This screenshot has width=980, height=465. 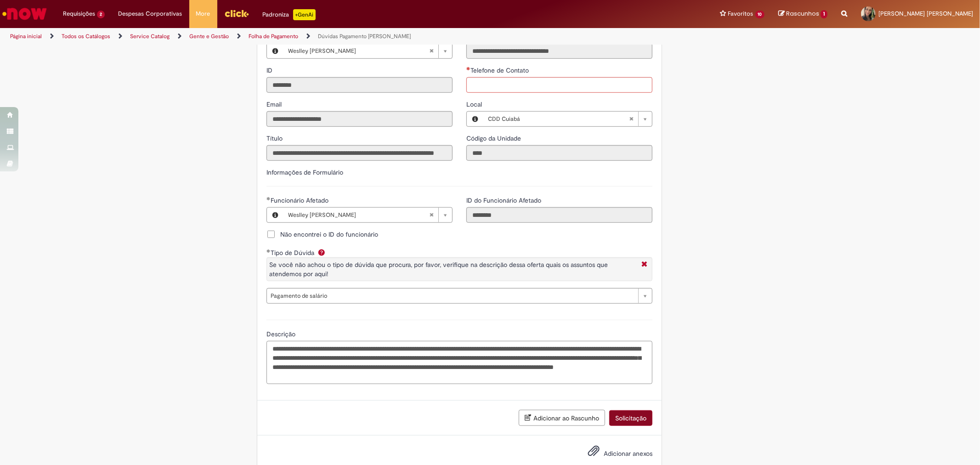 I want to click on a: Página inicial, so click(x=26, y=36).